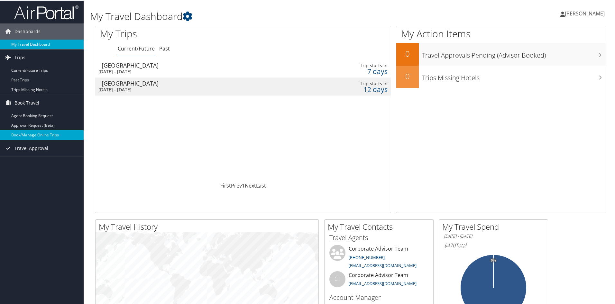 This screenshot has width=615, height=304. What do you see at coordinates (449, 245) in the screenshot?
I see `span: $470` at bounding box center [449, 245].